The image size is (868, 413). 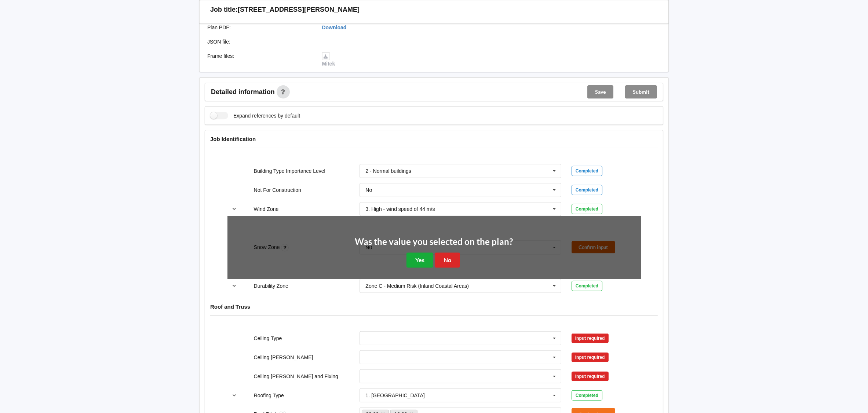 I want to click on h4: Roof and Truss, so click(x=434, y=306).